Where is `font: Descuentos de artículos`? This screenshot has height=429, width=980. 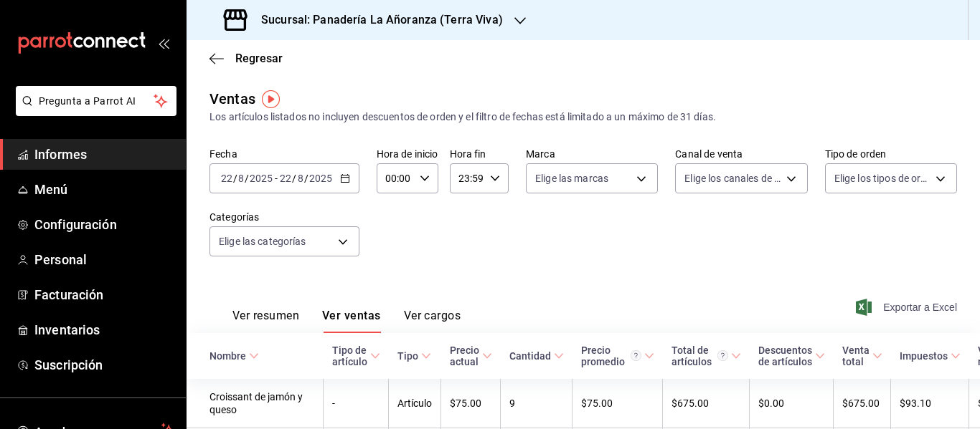
font: Descuentos de artículos is located at coordinates (785, 356).